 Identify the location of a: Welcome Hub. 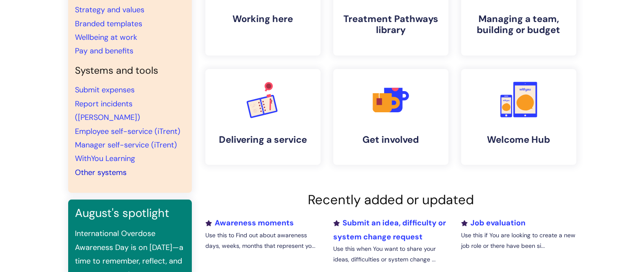
(519, 117).